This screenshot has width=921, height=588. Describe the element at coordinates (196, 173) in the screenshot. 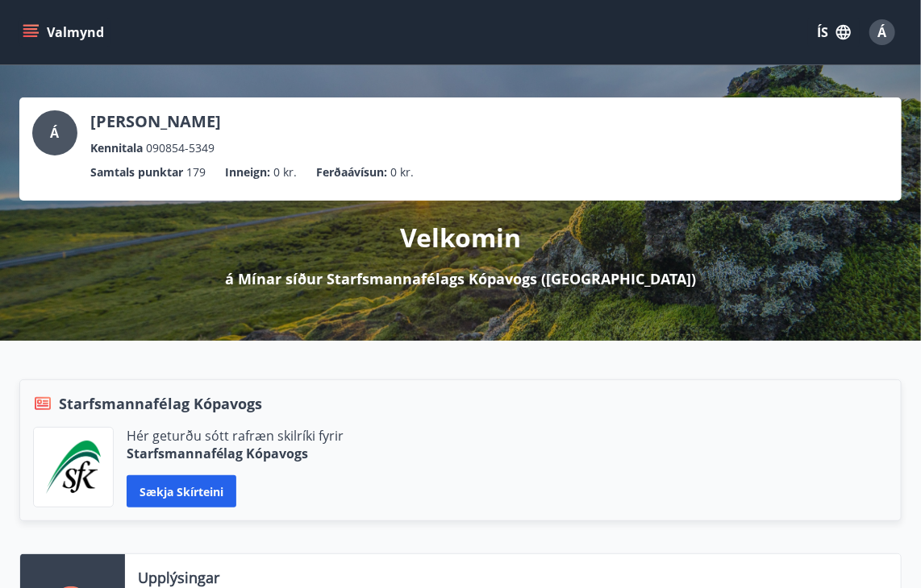

I see `span: 179` at that location.